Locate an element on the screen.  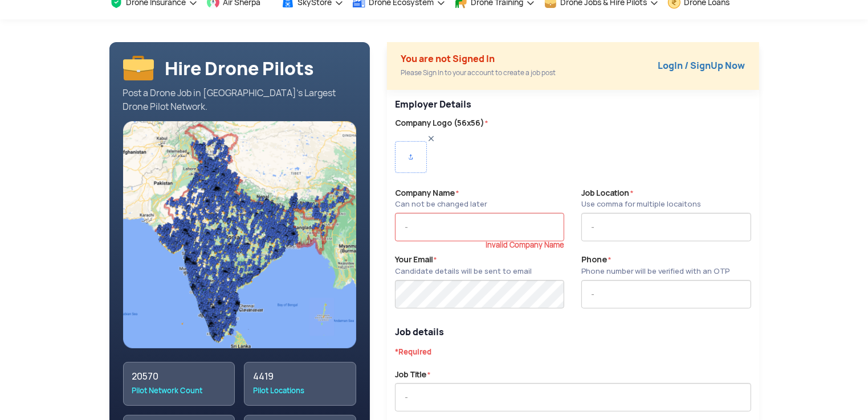
div: Phone number will be verified with an OTP is located at coordinates (655, 272).